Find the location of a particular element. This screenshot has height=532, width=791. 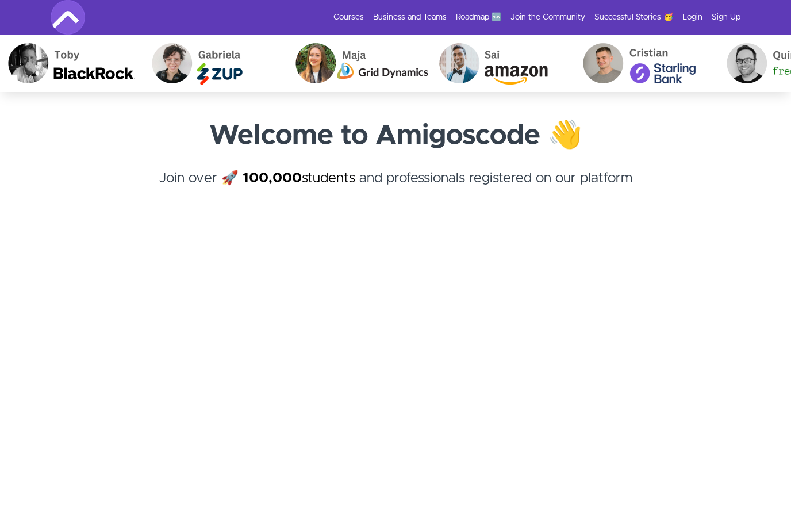

a: 100,000students is located at coordinates (299, 178).